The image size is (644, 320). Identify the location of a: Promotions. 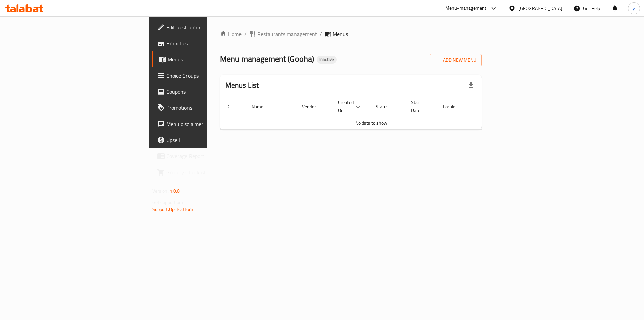
(204, 108).